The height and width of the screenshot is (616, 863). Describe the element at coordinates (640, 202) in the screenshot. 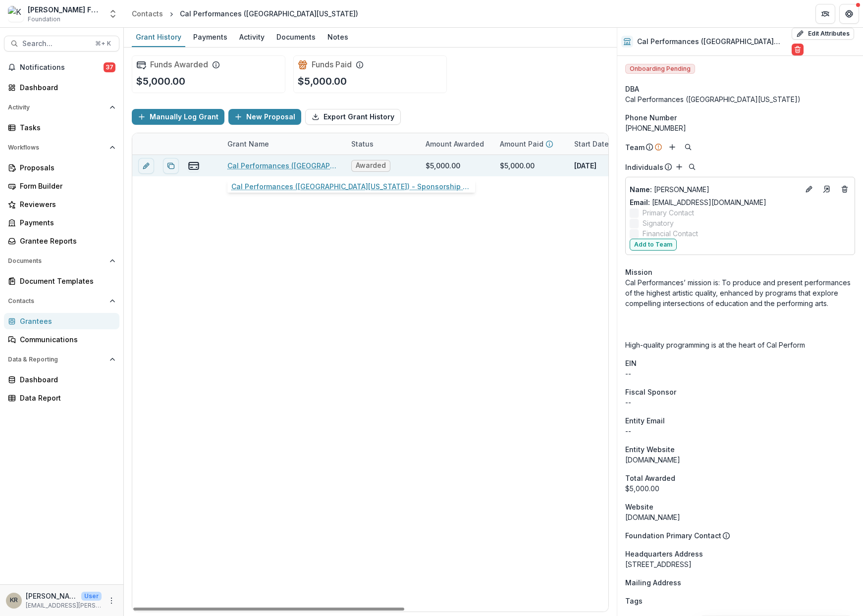

I see `span: Email:` at that location.